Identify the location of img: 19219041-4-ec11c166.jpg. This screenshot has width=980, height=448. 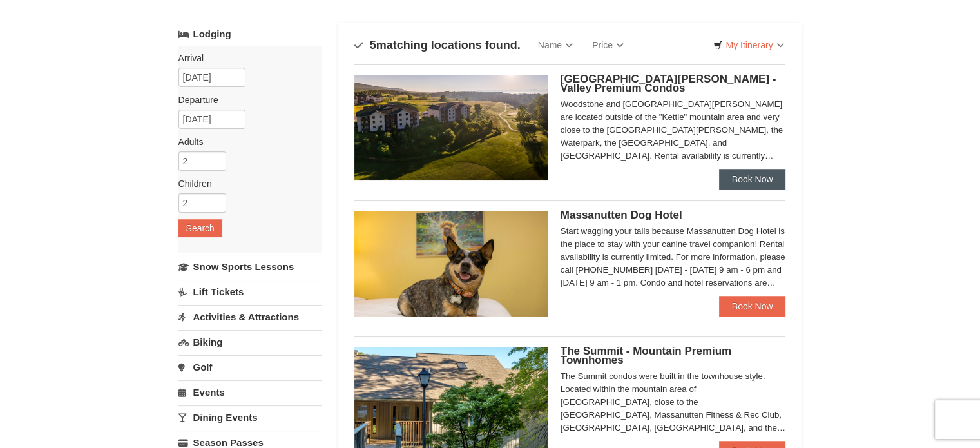
(451, 128).